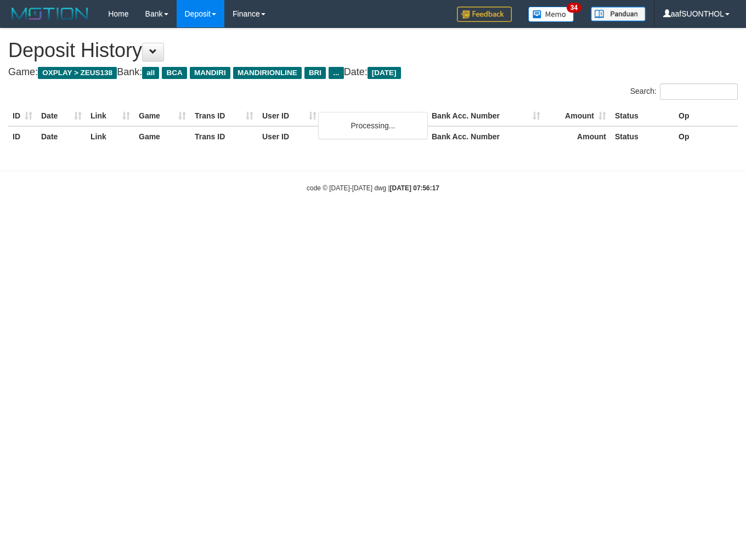  I want to click on span: MANDIRI, so click(210, 73).